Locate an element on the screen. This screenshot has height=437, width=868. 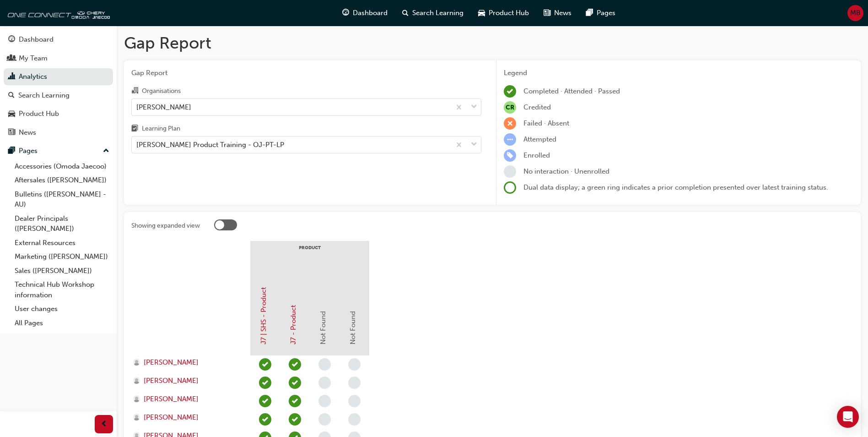
a: External Resources is located at coordinates (62, 242).